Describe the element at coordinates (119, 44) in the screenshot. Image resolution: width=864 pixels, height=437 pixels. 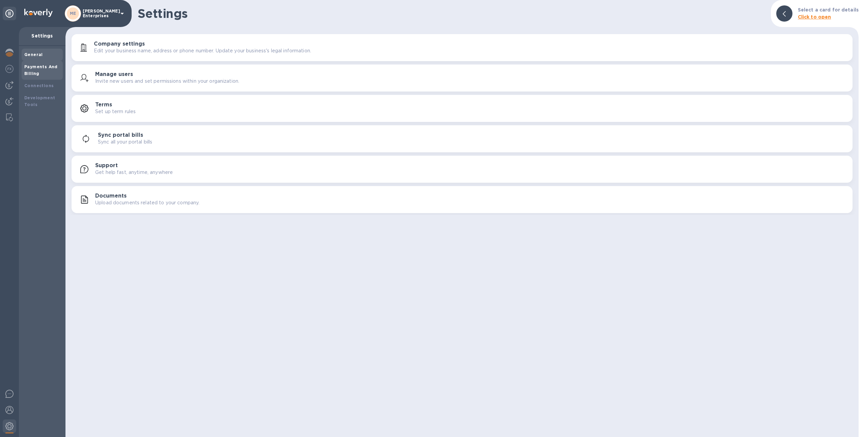
I see `h3: Company settings` at that location.